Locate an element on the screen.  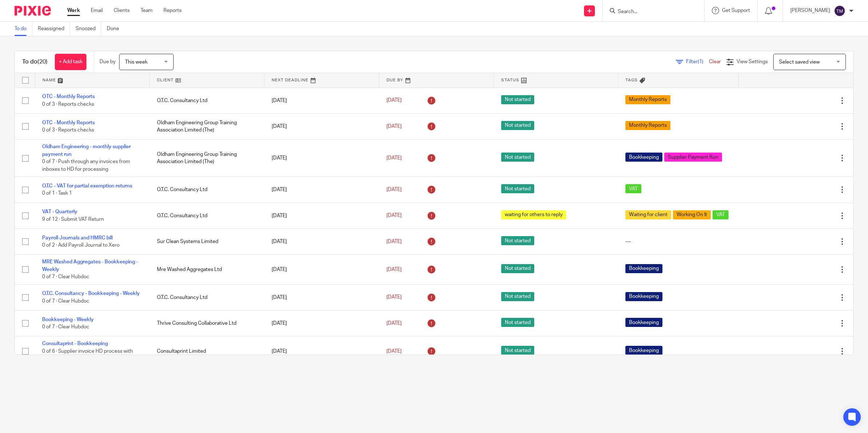
a: Clear is located at coordinates (715, 62).